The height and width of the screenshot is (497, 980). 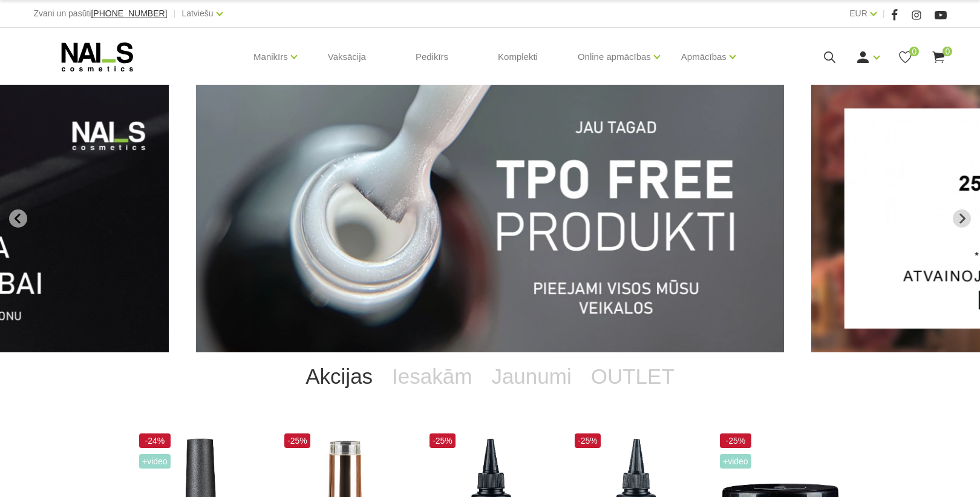 I want to click on a: Manikīrs, so click(x=270, y=57).